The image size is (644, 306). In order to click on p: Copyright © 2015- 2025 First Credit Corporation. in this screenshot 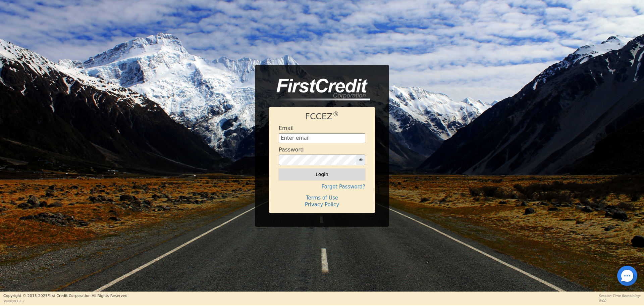, I will do `click(66, 296)`.